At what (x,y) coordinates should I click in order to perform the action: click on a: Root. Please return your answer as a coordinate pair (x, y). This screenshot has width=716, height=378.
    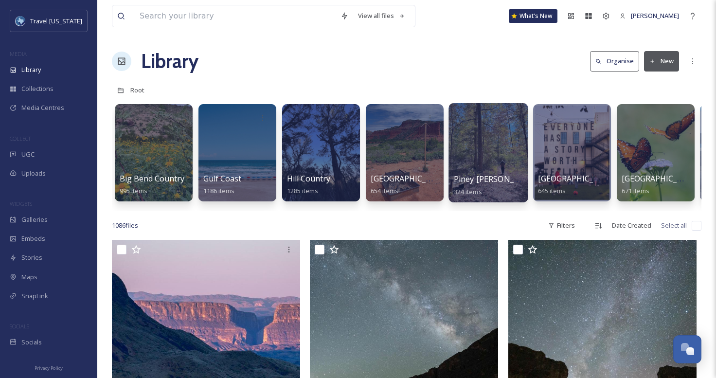
    Looking at the image, I should click on (137, 90).